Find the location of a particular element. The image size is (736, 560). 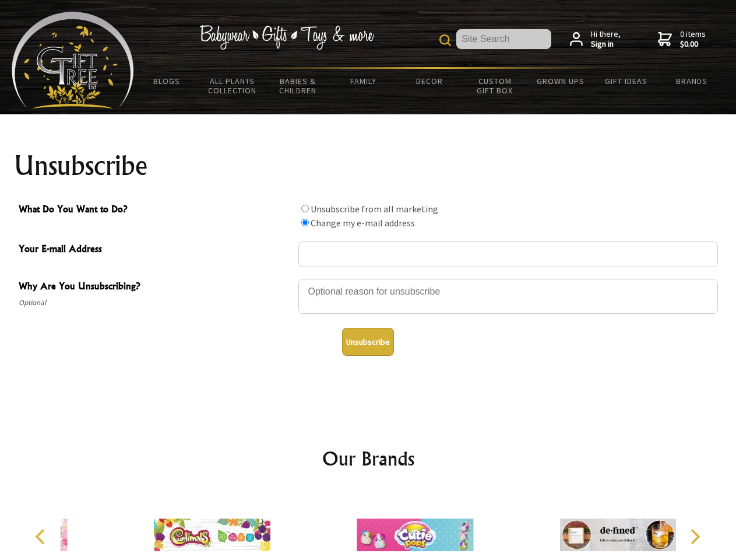

textarea: Why Are You Unsubscribing? is located at coordinates (508, 296).